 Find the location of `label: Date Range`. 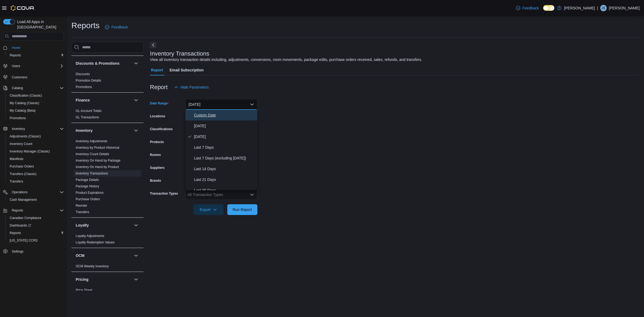

label: Date Range is located at coordinates (159, 104).